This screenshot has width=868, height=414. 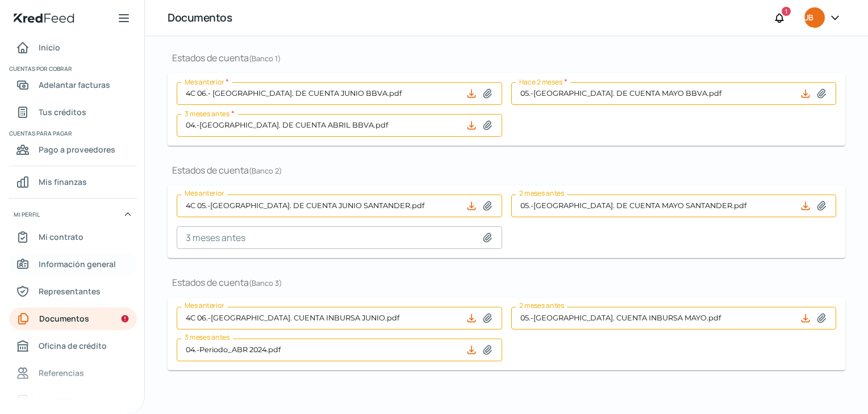 I want to click on font: Pago a proveedores, so click(x=77, y=149).